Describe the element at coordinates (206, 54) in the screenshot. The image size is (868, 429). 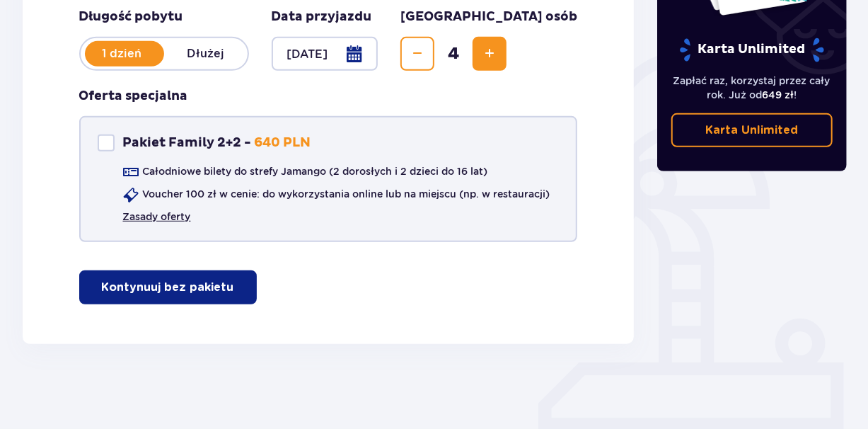
I see `p: Dłużej` at that location.